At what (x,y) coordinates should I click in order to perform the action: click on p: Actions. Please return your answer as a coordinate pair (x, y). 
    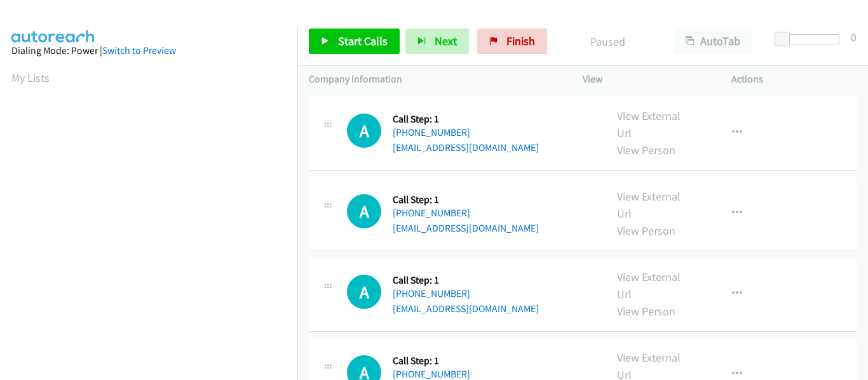
    Looking at the image, I should click on (794, 79).